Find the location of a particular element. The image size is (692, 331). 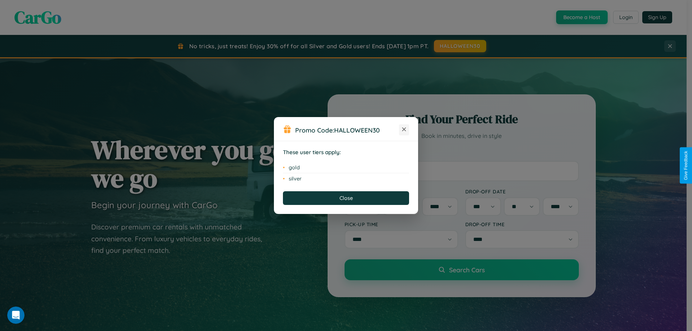

li: gold is located at coordinates (346, 168).